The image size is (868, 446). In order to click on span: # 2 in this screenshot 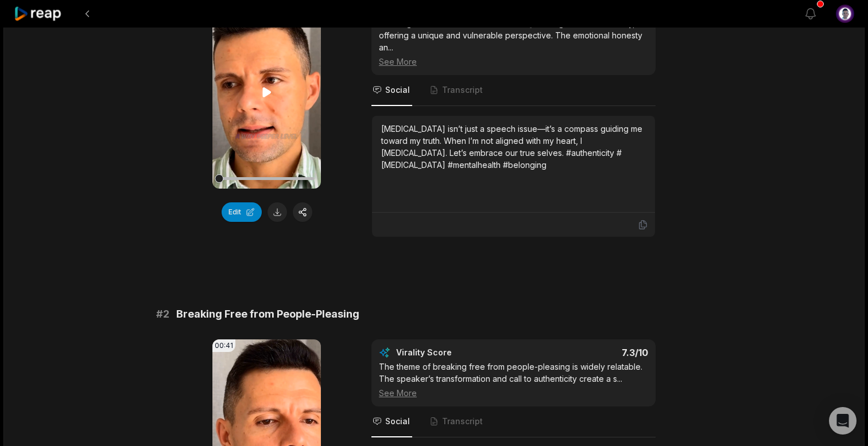, I will do `click(163, 314)`.